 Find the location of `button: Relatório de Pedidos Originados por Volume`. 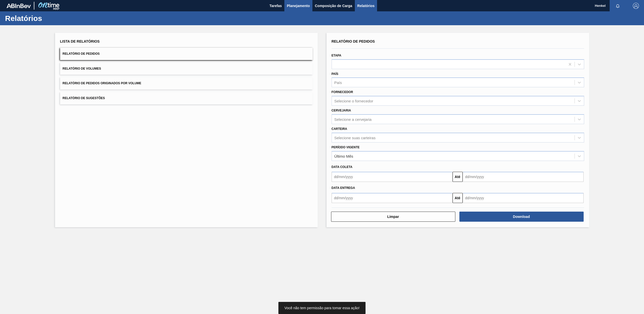

button: Relatório de Pedidos Originados por Volume is located at coordinates (186, 83).